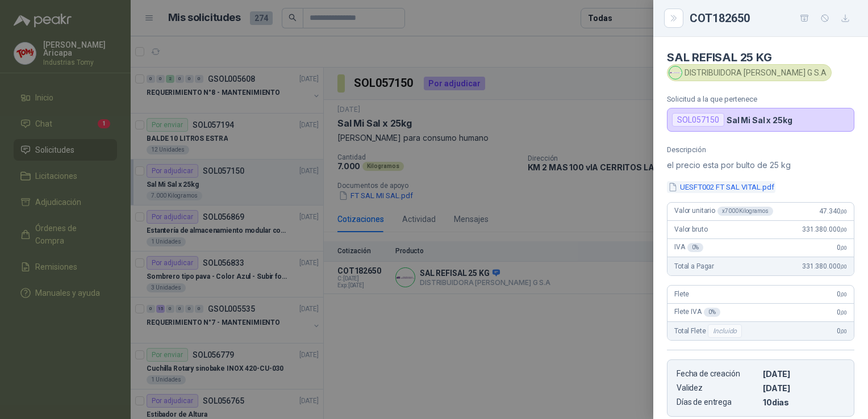  What do you see at coordinates (723, 211) in the screenshot?
I see `span: Valor unitario` at bounding box center [723, 211].